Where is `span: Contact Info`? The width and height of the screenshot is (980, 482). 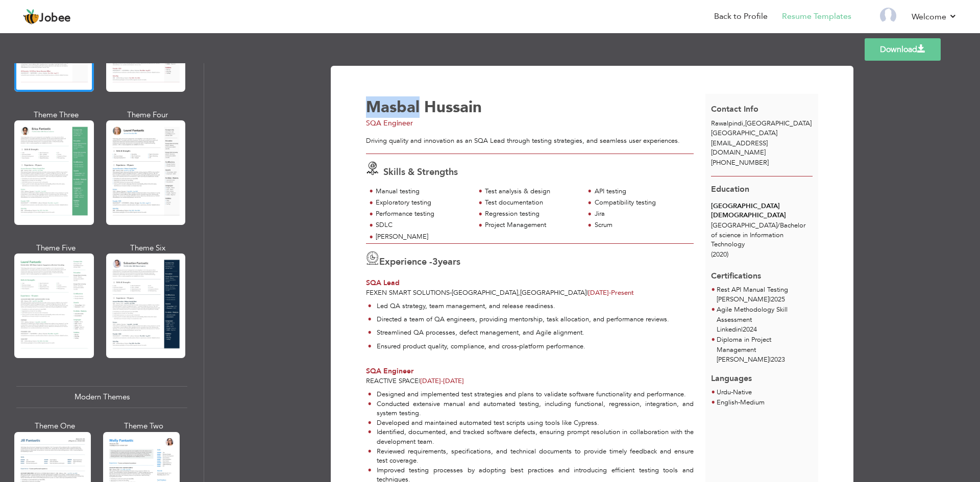 span: Contact Info is located at coordinates (735, 109).